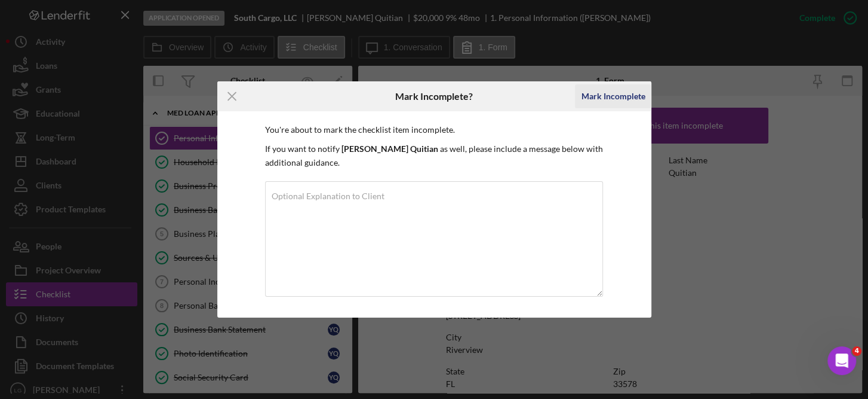 Image resolution: width=868 pixels, height=399 pixels. Describe the element at coordinates (612, 97) in the screenshot. I see `div: Mark Incomplete` at that location.